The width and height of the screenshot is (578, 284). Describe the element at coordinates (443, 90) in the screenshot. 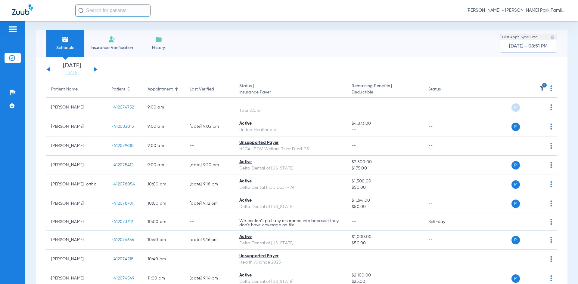

I see `th: Status` at that location.